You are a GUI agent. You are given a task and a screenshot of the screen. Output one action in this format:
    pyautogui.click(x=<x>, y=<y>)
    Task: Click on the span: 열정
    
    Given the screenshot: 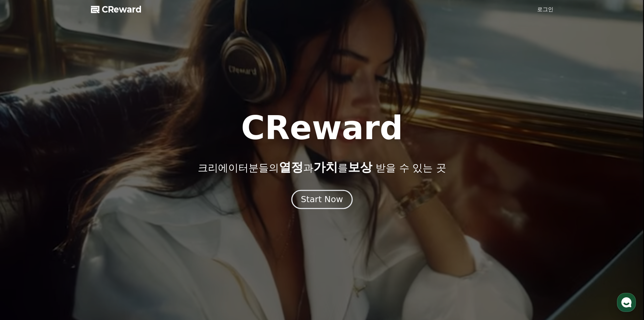 What is the action you would take?
    pyautogui.click(x=291, y=167)
    